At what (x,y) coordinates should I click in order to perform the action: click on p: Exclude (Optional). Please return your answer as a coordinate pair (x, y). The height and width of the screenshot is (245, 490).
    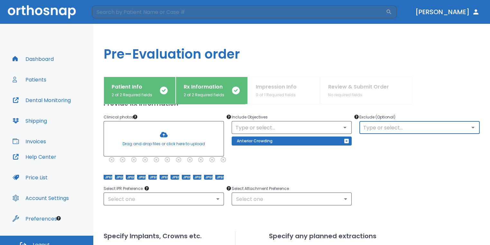
    Looking at the image, I should click on (419, 117).